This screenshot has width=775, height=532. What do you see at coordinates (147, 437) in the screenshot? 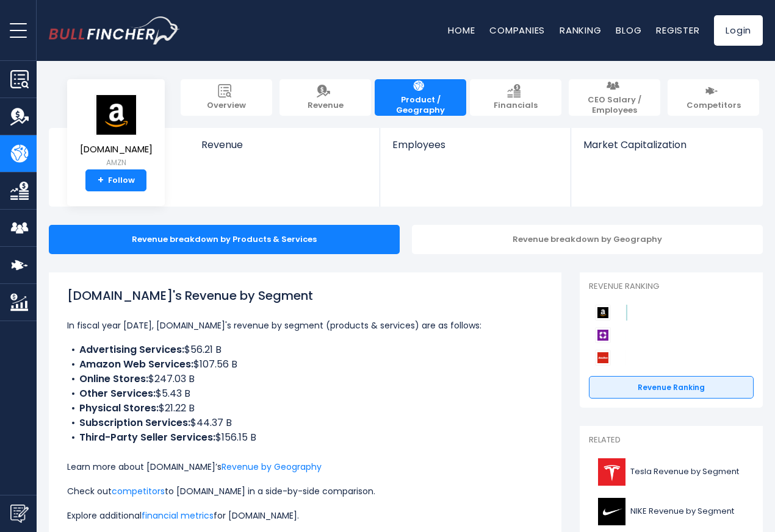
I see `b: Third-Party Seller Services:` at bounding box center [147, 437].